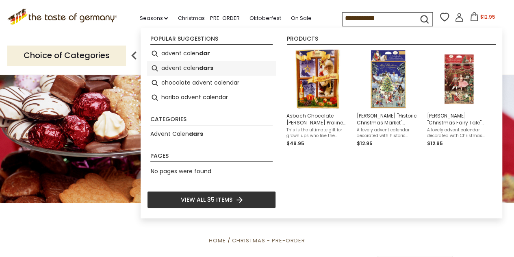 The width and height of the screenshot is (514, 257). Describe the element at coordinates (211, 121) in the screenshot. I see `li: Categories` at that location.